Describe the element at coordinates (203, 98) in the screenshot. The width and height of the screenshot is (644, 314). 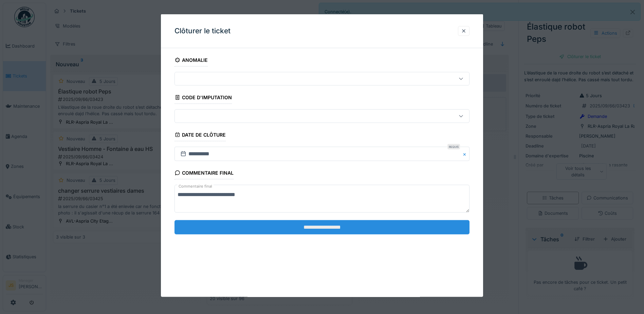
I see `div: Code d'imputation` at that location.